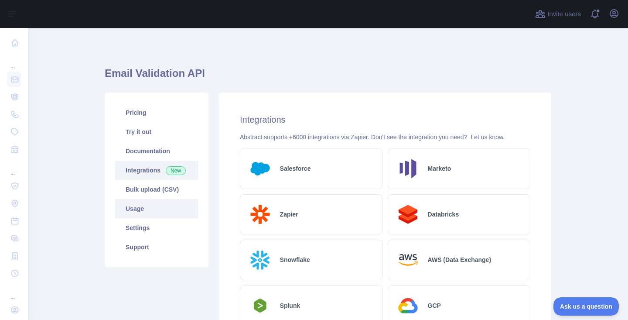 Image resolution: width=628 pixels, height=320 pixels. Describe the element at coordinates (289, 214) in the screenshot. I see `h2: Zapier` at that location.